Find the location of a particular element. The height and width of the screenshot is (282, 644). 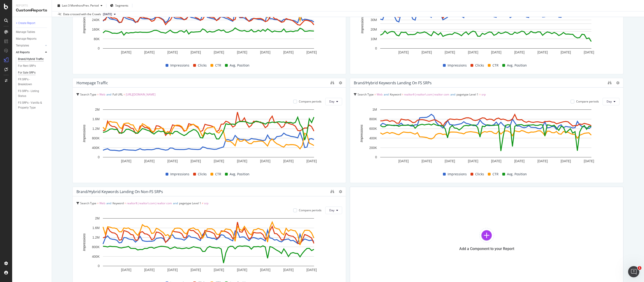

div: Data crossed with the Crawls is located at coordinates (82, 14).